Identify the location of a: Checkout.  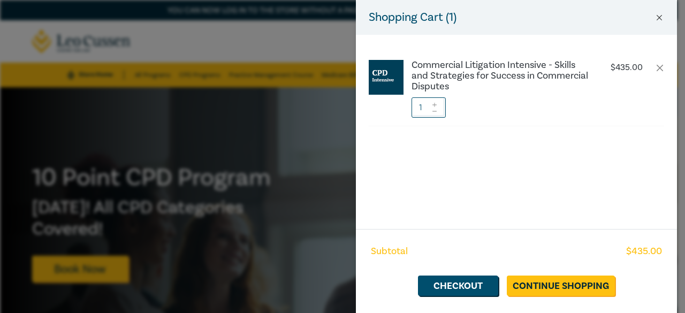
(458, 286).